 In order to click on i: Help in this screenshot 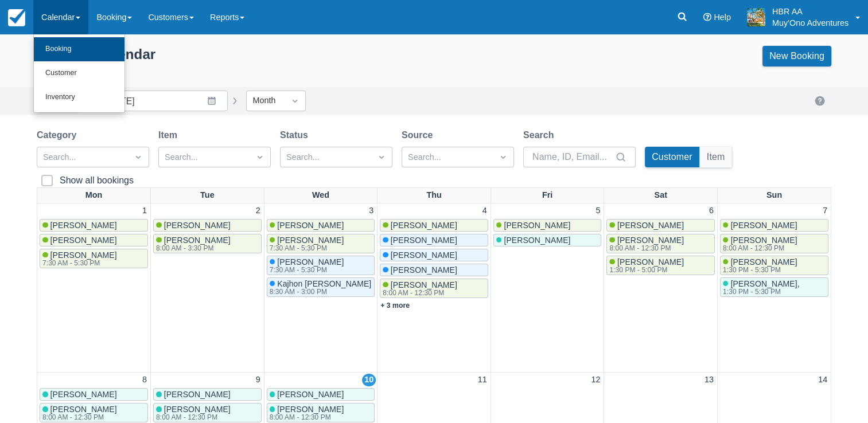, I will do `click(707, 17)`.